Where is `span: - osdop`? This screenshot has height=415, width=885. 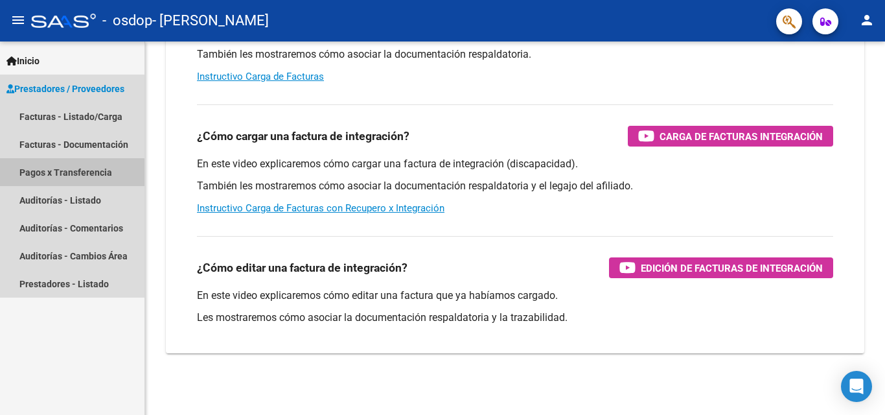 span: - osdop is located at coordinates (127, 21).